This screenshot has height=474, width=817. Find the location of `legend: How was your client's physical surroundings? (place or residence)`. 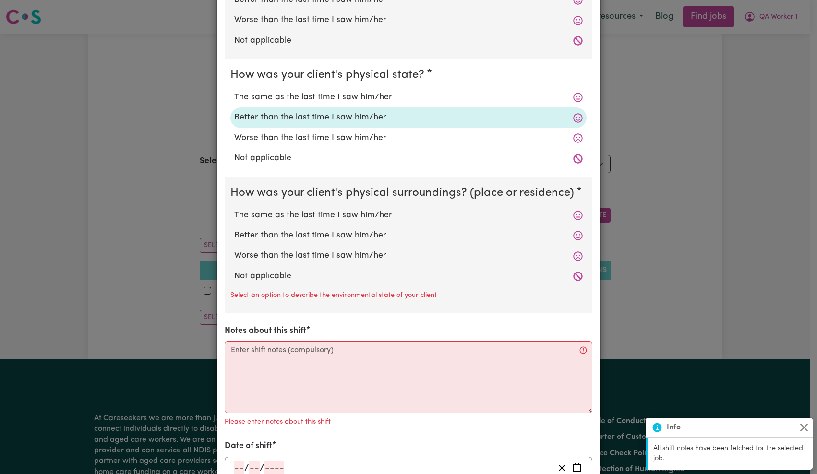

legend: How was your client's physical surroundings? (place or residence) is located at coordinates (404, 193).